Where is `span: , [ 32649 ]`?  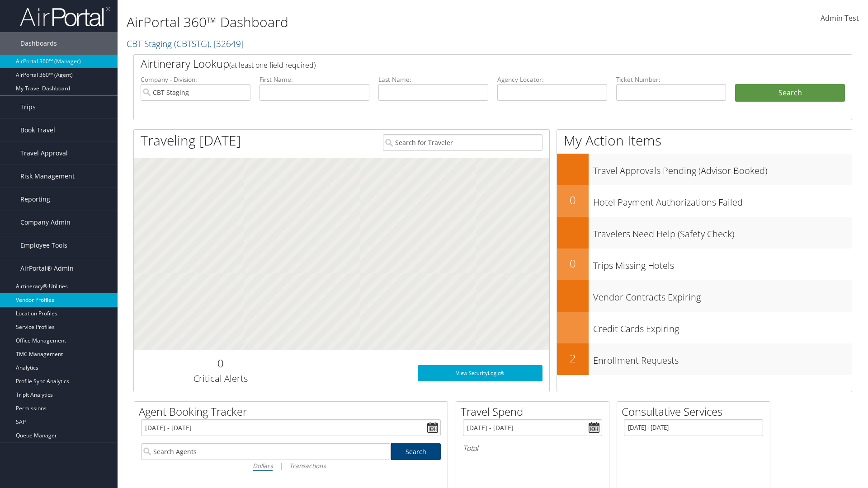
span: , [ 32649 ] is located at coordinates (227, 43).